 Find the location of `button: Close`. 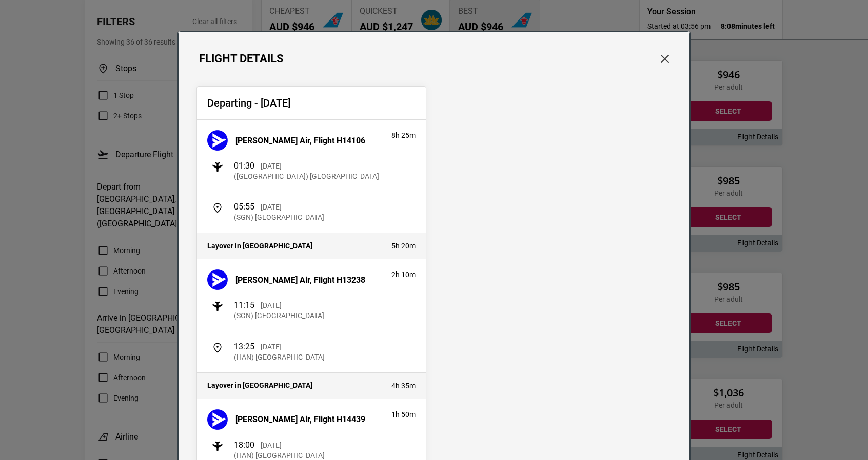

button: Close is located at coordinates (665, 59).